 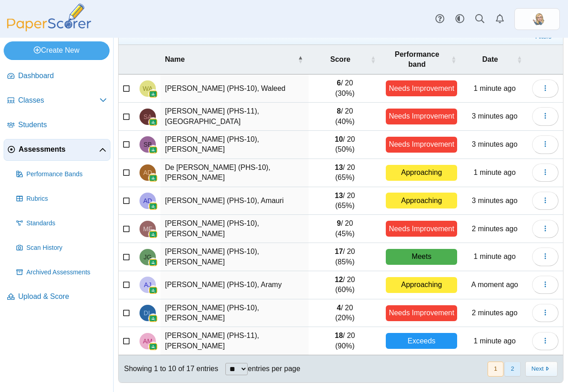 I want to click on td: / 20 (45%), so click(x=345, y=229).